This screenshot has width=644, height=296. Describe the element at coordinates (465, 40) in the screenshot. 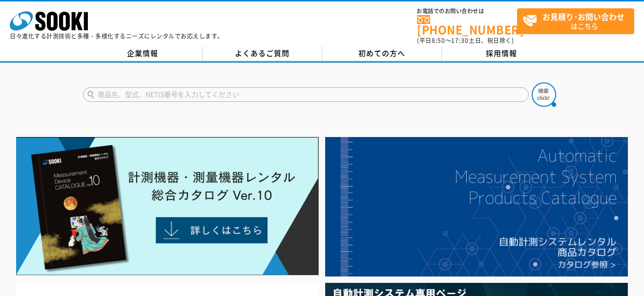

I see `span: (平日 ～ 土日、祝日除く)` at that location.